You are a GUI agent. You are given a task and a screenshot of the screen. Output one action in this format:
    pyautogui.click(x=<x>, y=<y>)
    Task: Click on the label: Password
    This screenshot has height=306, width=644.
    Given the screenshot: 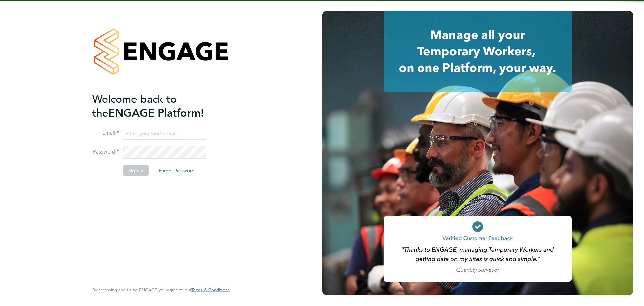 What is the action you would take?
    pyautogui.click(x=105, y=152)
    